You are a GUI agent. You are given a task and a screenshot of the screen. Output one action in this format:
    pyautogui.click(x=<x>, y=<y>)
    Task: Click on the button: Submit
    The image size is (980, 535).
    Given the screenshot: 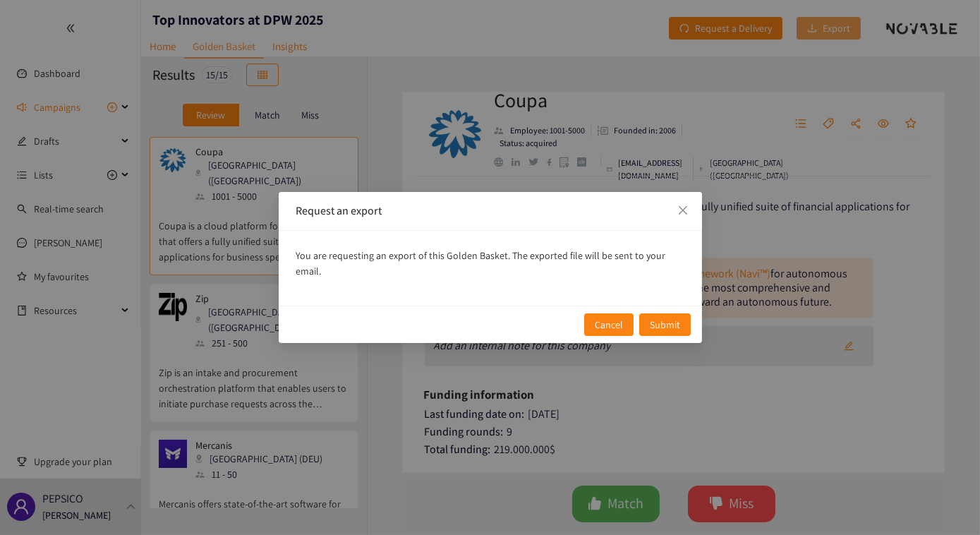 What is the action you would take?
    pyautogui.click(x=665, y=325)
    